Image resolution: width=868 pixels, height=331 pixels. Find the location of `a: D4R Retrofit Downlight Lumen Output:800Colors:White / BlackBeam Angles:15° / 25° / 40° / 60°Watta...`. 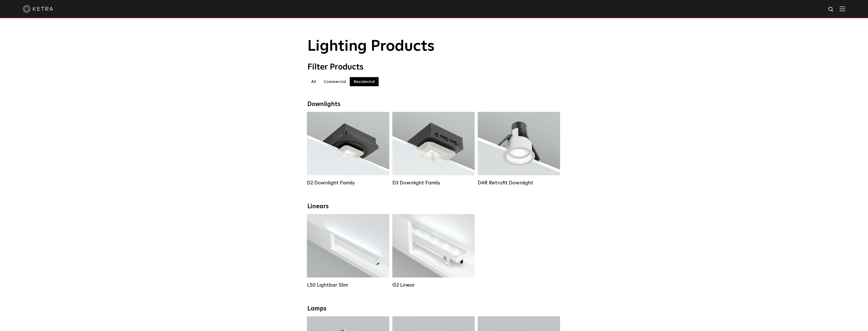

a: D4R Retrofit Downlight Lumen Output:800Colors:White / BlackBeam Angles:15° / 25° / 40° / 60°Watta... is located at coordinates (519, 149).